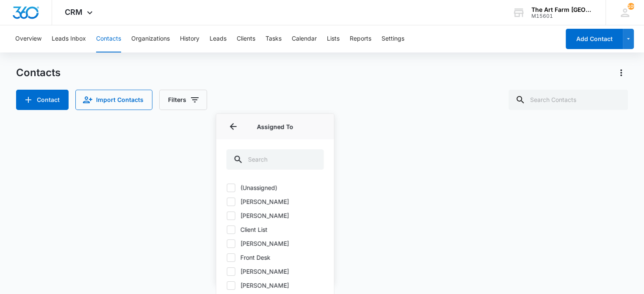 This screenshot has width=644, height=294. I want to click on button: Calendar, so click(304, 39).